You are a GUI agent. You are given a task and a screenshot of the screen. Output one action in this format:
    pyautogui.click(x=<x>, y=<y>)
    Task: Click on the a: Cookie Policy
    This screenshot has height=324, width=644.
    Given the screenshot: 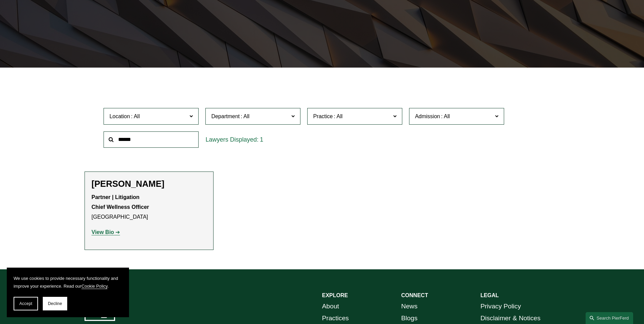 What is the action you would take?
    pyautogui.click(x=95, y=286)
    